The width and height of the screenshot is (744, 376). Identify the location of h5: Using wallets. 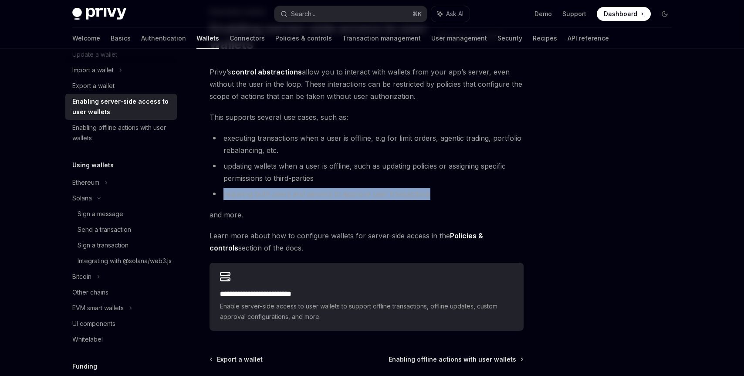
(93, 165).